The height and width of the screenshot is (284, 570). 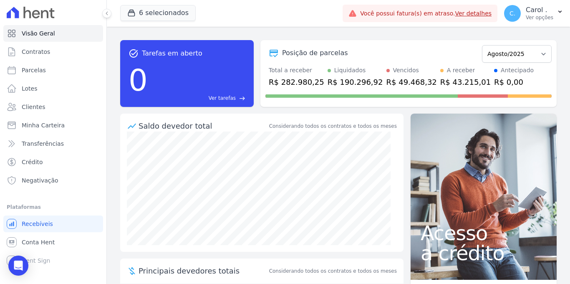 I want to click on div: R$ 49.468,32, so click(x=411, y=82).